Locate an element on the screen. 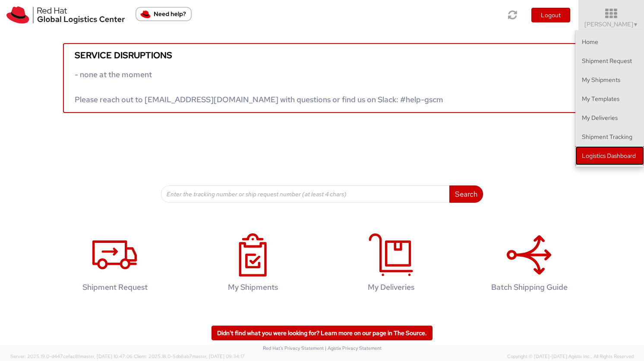  a: | Agistix Privacy Statement is located at coordinates (353, 348).